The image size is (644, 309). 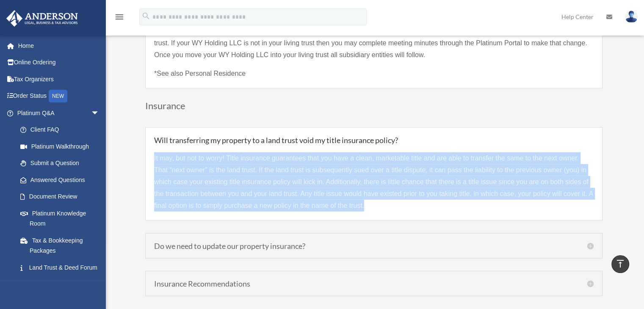 I want to click on a: Portal Feedback, so click(x=62, y=285).